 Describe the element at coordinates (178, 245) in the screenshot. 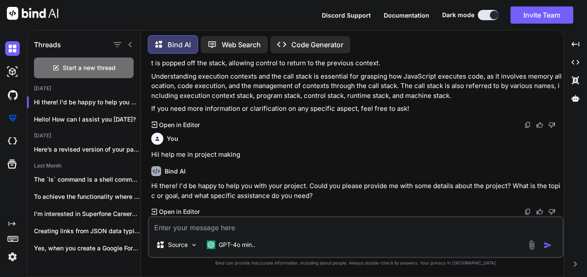

I see `p: Source` at that location.